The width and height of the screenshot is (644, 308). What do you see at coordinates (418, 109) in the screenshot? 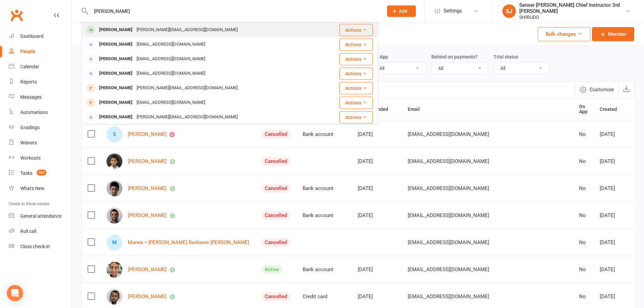
I see `span: Email` at bounding box center [418, 109].